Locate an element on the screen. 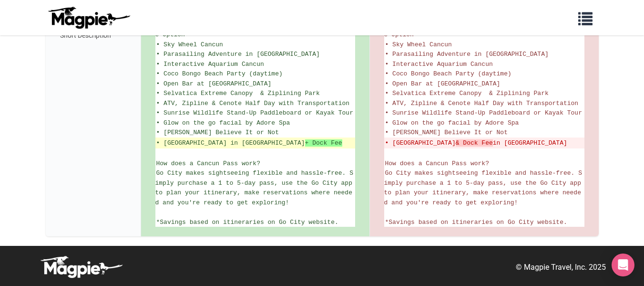  img: logo-ab69f6fb50320c5b225c76a69d11143b.png is located at coordinates (89, 18).